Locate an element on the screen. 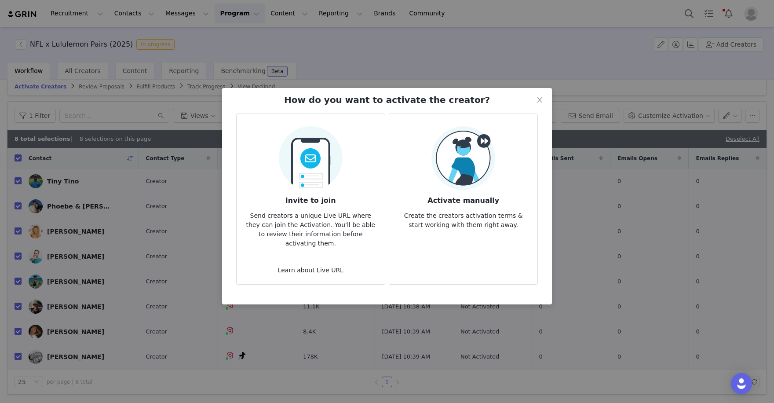  h2: How do you want to activate the creator? is located at coordinates (387, 100).